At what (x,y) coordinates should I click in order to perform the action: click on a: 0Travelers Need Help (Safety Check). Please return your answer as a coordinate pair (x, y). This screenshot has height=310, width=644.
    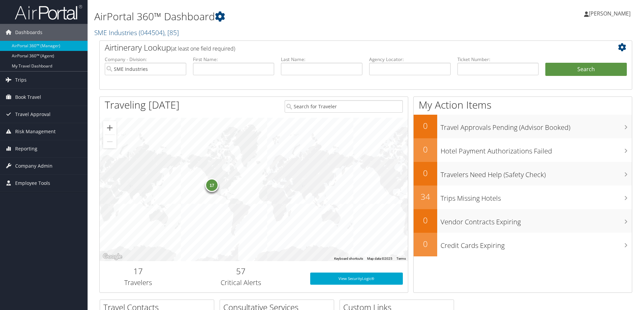
    Looking at the image, I should click on (523, 174).